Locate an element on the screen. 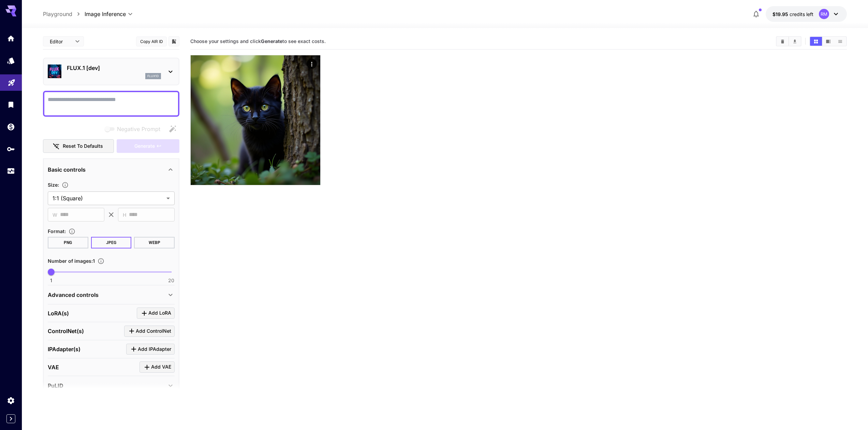  div: Show media in grid viewShow media in video viewShow media in list view is located at coordinates (828, 41).